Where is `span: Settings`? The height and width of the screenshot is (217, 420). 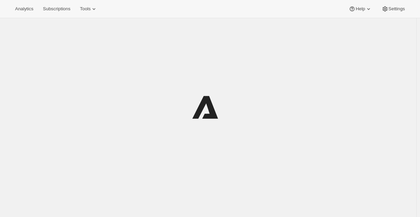 span: Settings is located at coordinates (396, 9).